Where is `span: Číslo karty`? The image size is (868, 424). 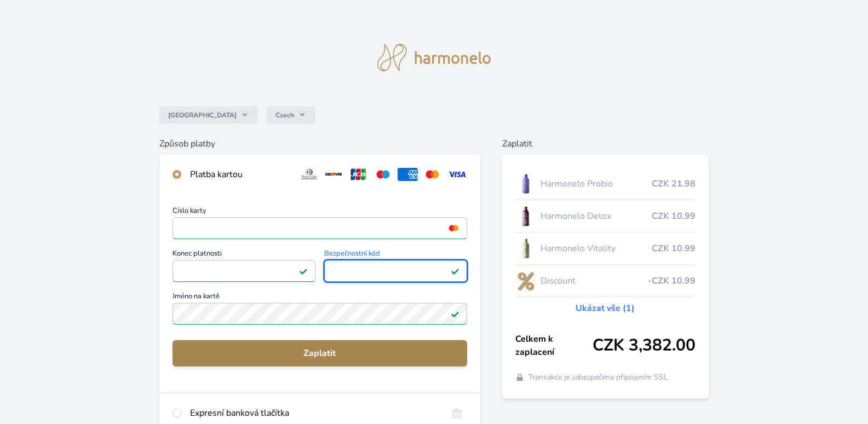
span: Číslo karty is located at coordinates (320, 212).